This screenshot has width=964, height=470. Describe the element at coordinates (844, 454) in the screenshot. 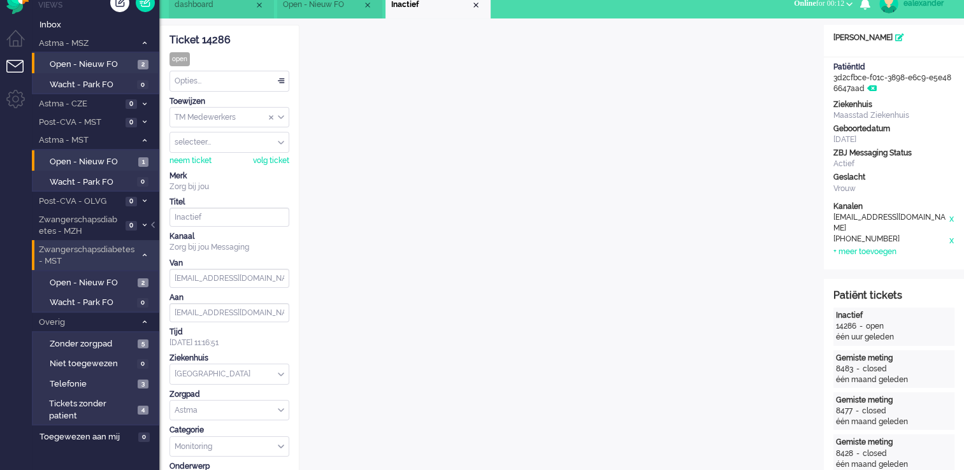

I see `div: 8428` at that location.